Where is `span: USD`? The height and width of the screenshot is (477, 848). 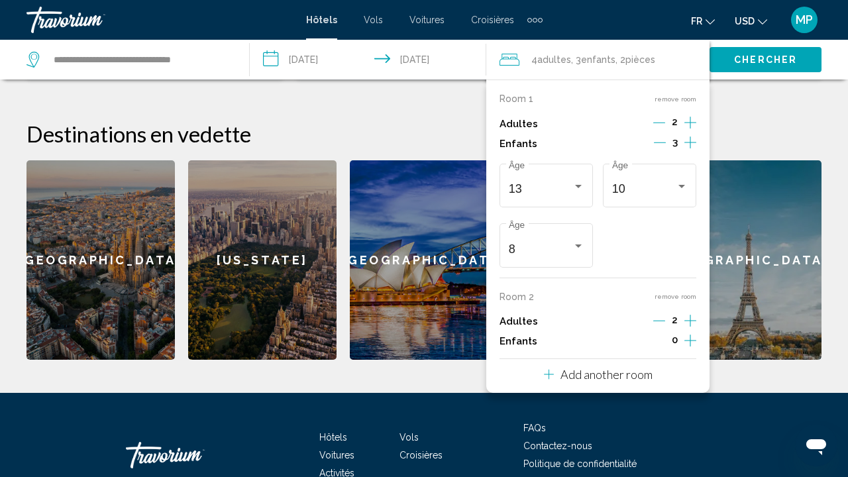 span: USD is located at coordinates (745, 21).